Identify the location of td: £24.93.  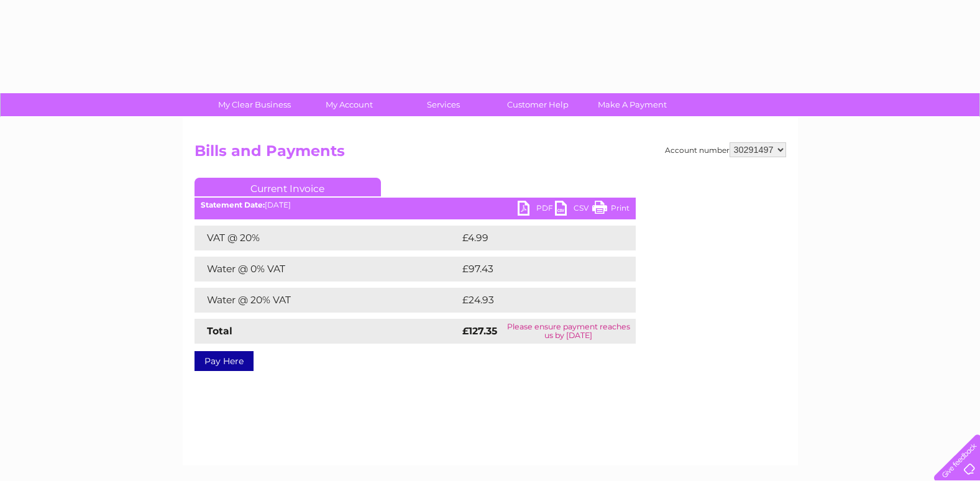
(535, 300).